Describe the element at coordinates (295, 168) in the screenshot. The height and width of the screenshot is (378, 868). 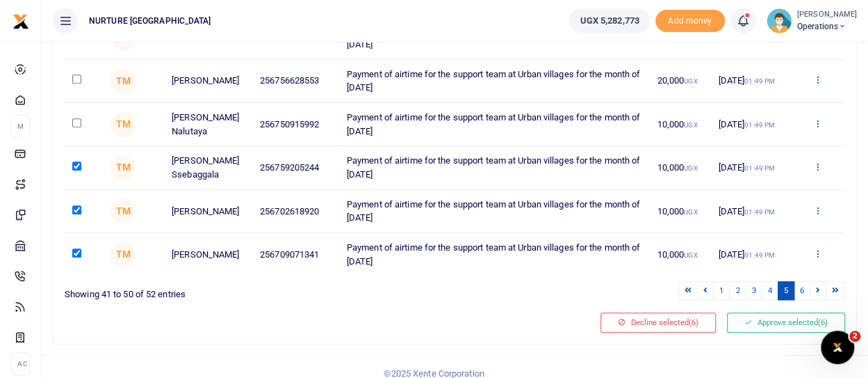
I see `td: 256759205244` at that location.